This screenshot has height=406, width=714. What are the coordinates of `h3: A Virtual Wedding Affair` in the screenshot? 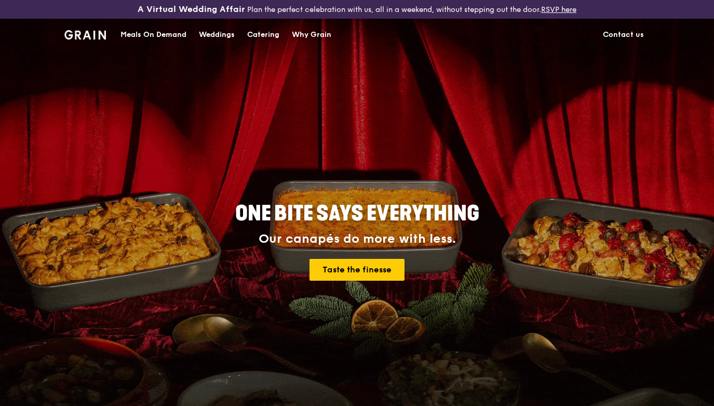 It's located at (191, 9).